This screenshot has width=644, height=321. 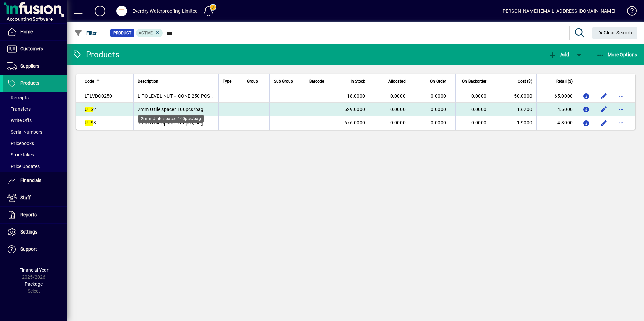 I want to click on div: Everdry Waterproofing Limited, so click(x=165, y=11).